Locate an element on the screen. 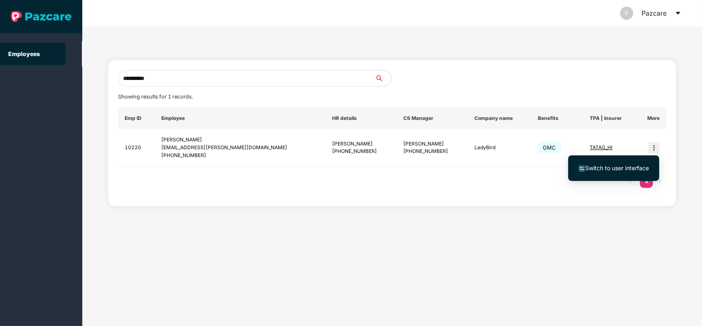 This screenshot has height=326, width=702. th: Employee is located at coordinates (240, 118).